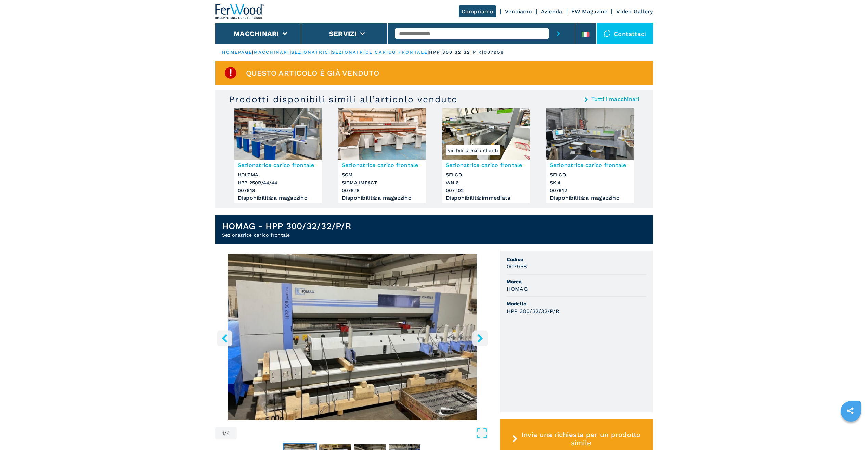 This screenshot has width=868, height=450. Describe the element at coordinates (240, 12) in the screenshot. I see `img: Ferwood` at that location.